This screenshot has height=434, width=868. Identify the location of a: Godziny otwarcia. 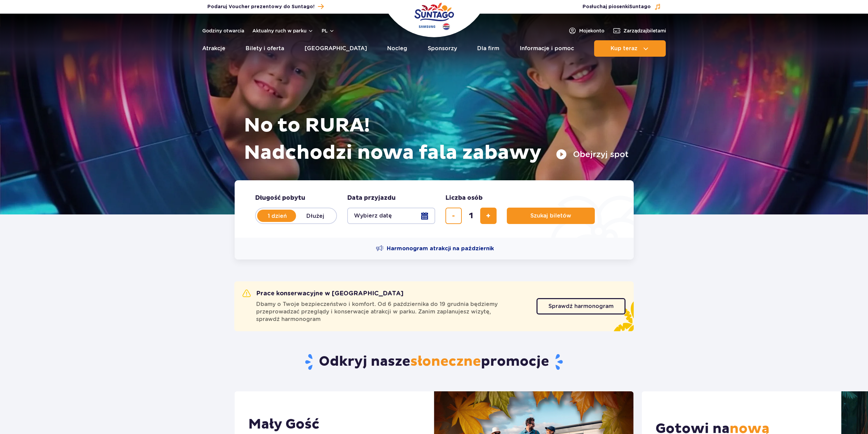
(223, 31).